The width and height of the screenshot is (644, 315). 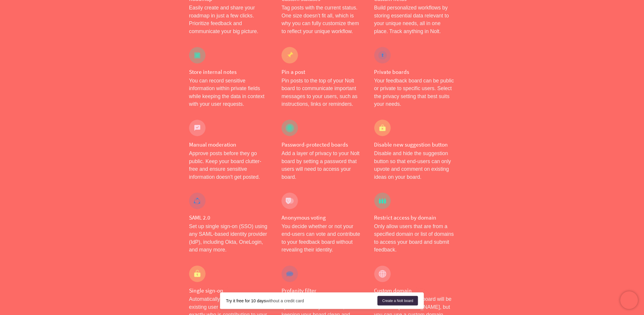 I want to click on p: Easily create and share your roadmap in just a few clicks. Prioritize feedback and communicate yo..., so click(x=230, y=20).